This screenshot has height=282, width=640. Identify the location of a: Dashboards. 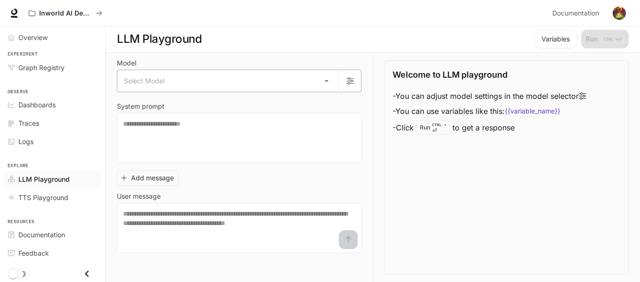
(52, 105).